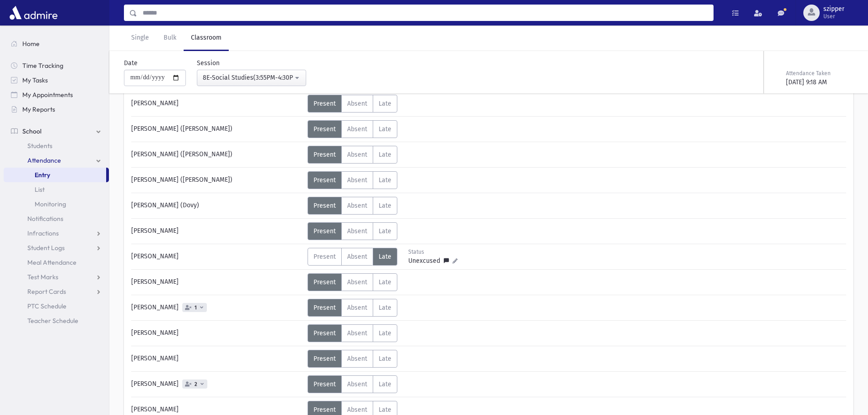 The image size is (868, 415). Describe the element at coordinates (834, 9) in the screenshot. I see `span: szipper` at that location.